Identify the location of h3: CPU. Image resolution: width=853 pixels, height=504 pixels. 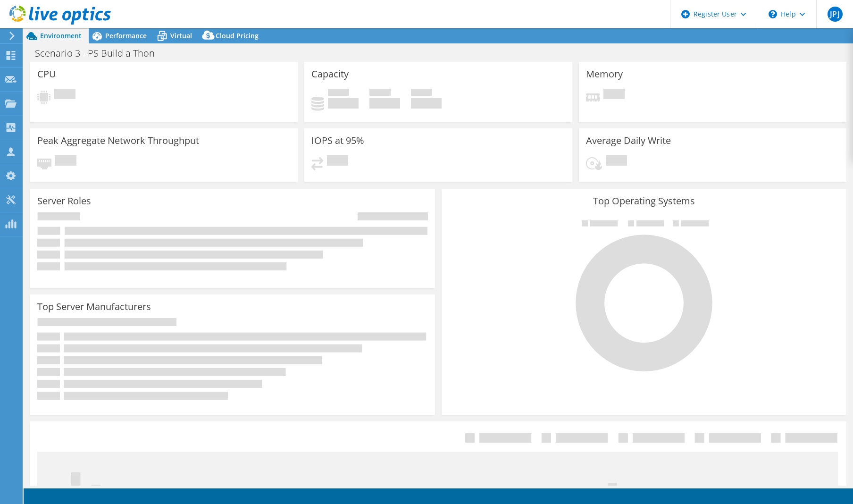
(47, 74).